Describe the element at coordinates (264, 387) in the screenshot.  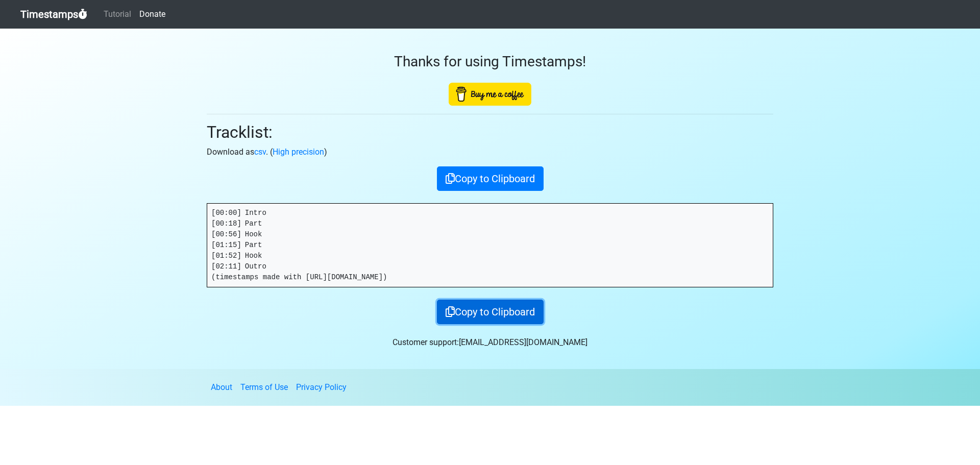
I see `a: Terms of Use` at that location.